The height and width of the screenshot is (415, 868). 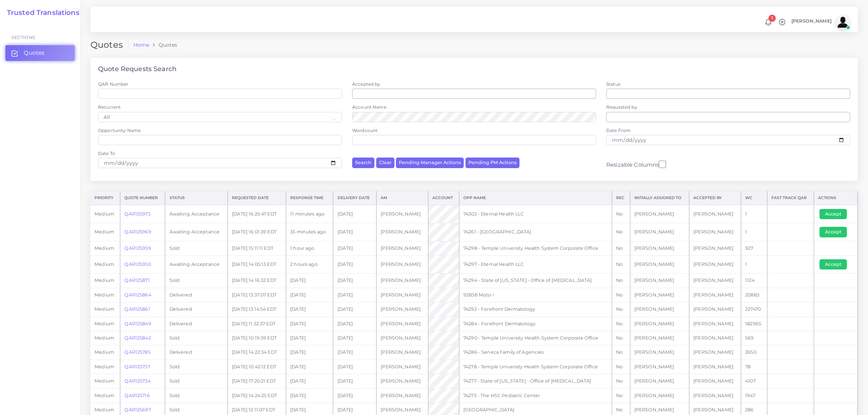 What do you see at coordinates (754, 248) in the screenshot?
I see `td: 927` at bounding box center [754, 248].